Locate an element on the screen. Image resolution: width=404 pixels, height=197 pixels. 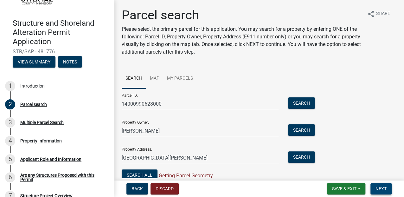
div: 4 is located at coordinates (10, 141).